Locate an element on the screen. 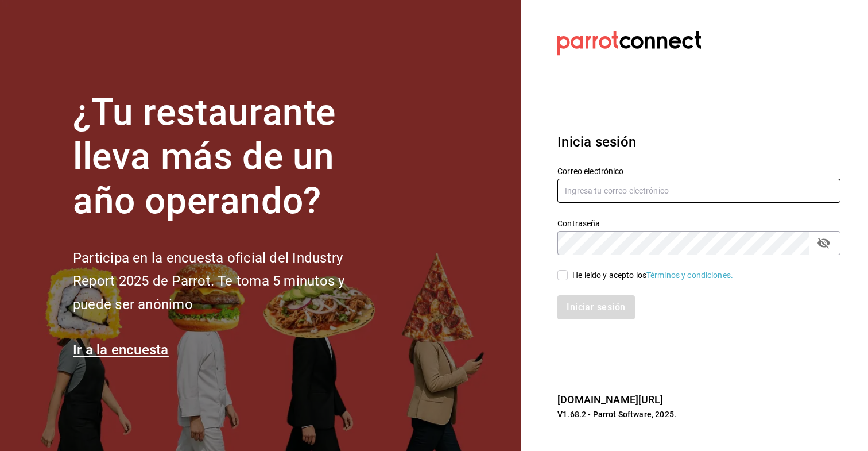 The width and height of the screenshot is (868, 451). button: passwordField is located at coordinates (823, 243).